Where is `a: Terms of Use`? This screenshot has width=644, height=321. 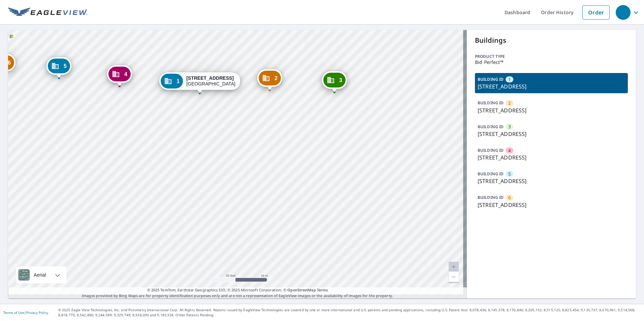 a: Terms of Use is located at coordinates (14, 312).